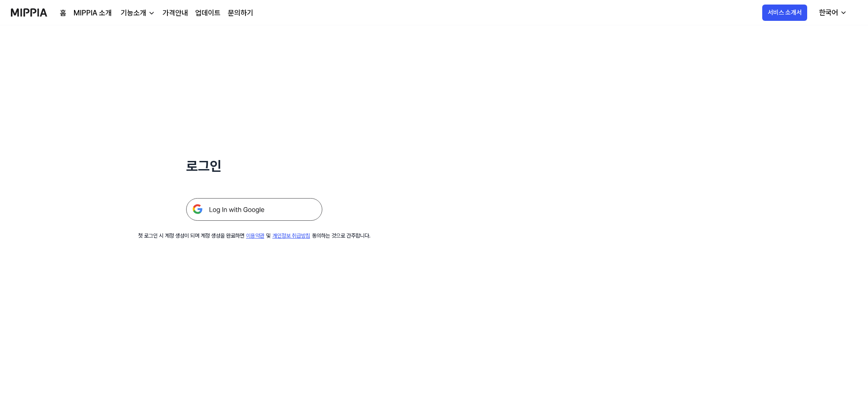  What do you see at coordinates (785, 12) in the screenshot?
I see `button: 서비스 소개서` at bounding box center [785, 12].